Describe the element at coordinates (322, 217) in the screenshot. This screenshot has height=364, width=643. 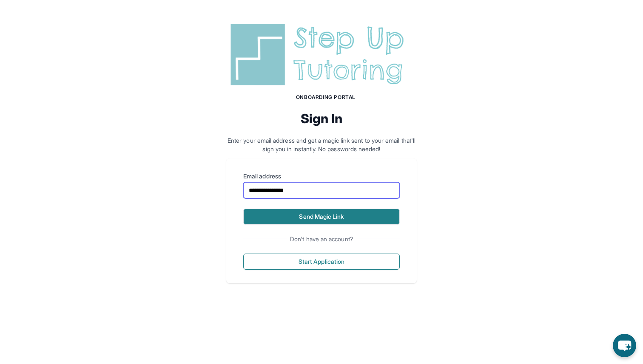
I see `button: Send Magic Link` at that location.